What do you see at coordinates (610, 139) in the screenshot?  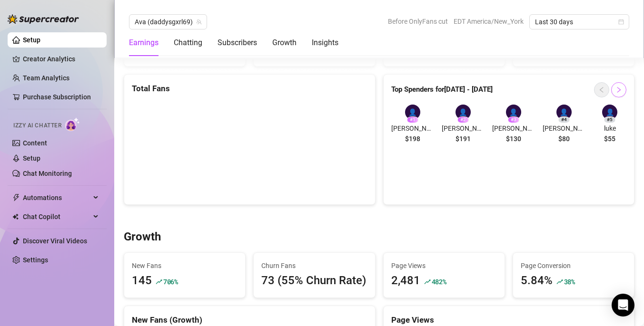 I see `span: $55` at bounding box center [610, 139].